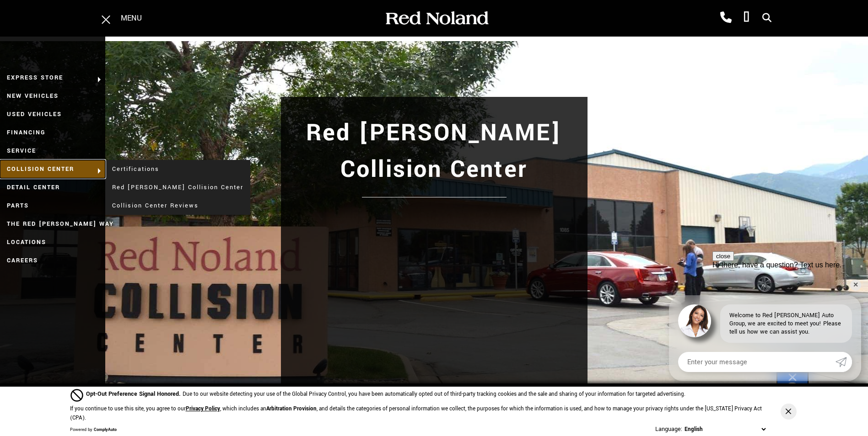 The image size is (868, 436). I want to click on u: Privacy Policy, so click(203, 409).